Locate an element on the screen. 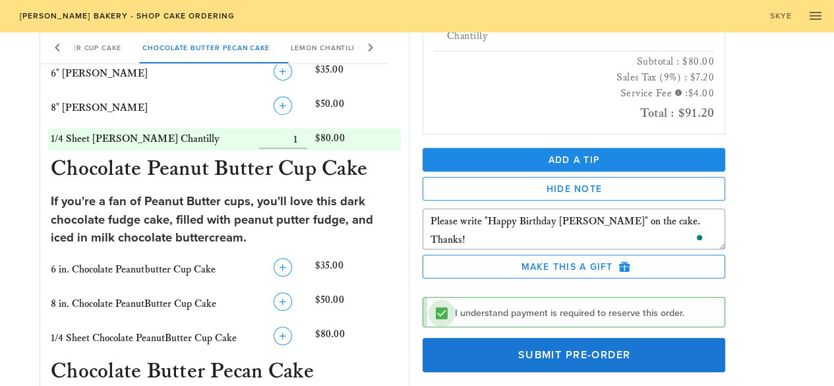 This screenshot has width=834, height=386. h3: Sales Tax (9%) : $7.20 is located at coordinates (574, 78).